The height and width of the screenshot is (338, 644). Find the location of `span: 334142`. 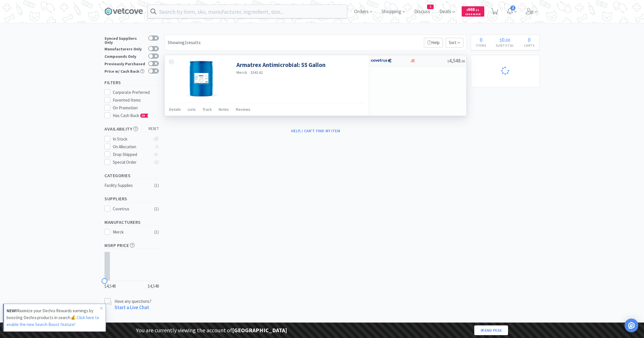

span: 334142 is located at coordinates (257, 72).